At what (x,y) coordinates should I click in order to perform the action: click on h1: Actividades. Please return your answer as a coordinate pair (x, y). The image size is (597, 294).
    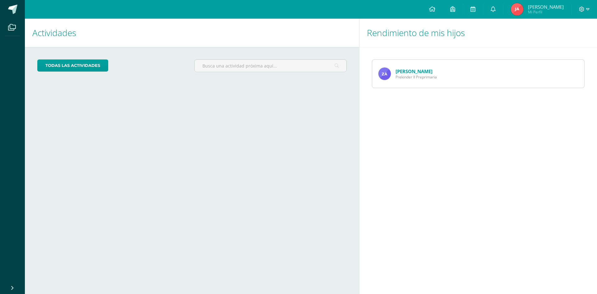
    Looking at the image, I should click on (192, 33).